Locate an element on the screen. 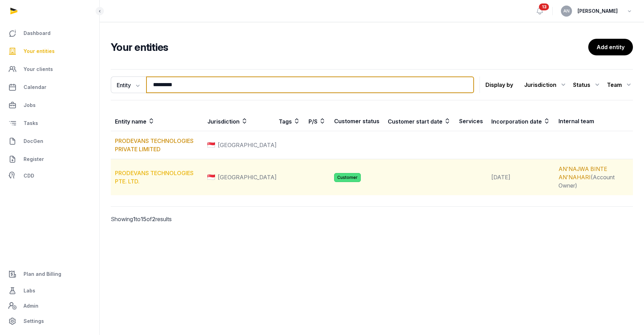  th: Services is located at coordinates (471, 121).